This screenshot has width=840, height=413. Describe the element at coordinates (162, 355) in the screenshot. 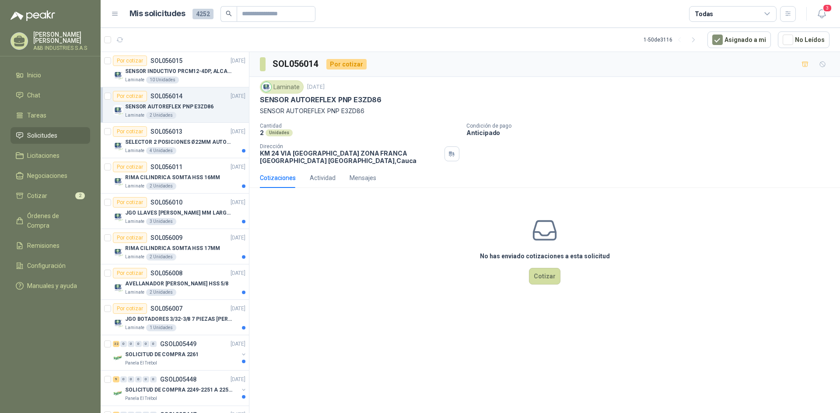

I see `p: SOLICITUD DE COMPRA 2261` at that location.